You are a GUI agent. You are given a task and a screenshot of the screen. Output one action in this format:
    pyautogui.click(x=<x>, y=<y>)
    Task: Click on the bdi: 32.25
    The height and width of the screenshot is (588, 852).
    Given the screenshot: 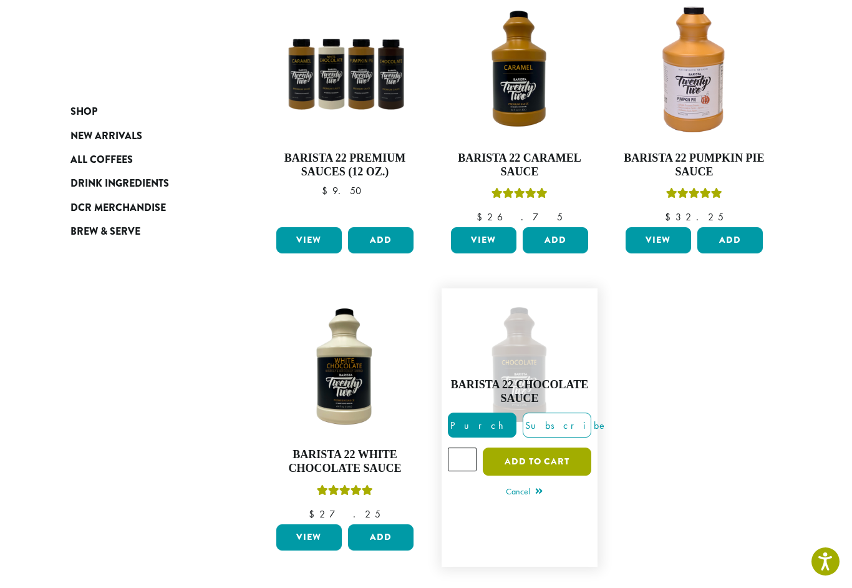 What is the action you would take?
    pyautogui.click(x=695, y=217)
    